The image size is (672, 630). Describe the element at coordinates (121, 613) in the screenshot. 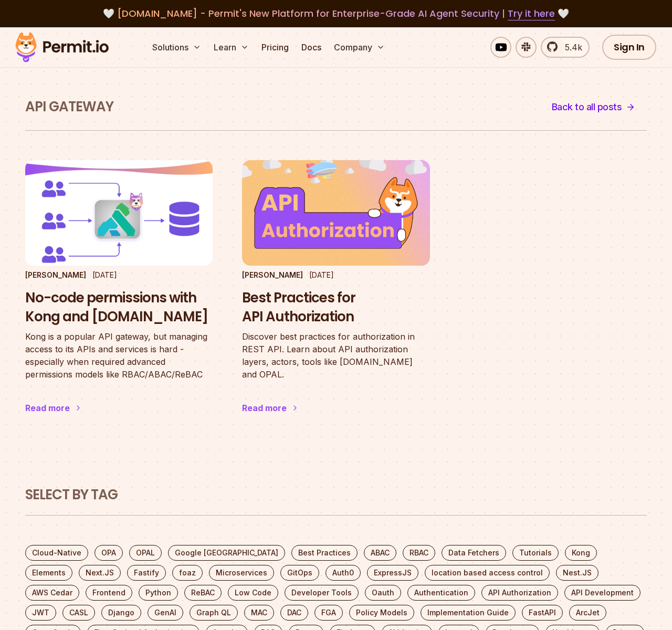

I see `a: Django` at that location.